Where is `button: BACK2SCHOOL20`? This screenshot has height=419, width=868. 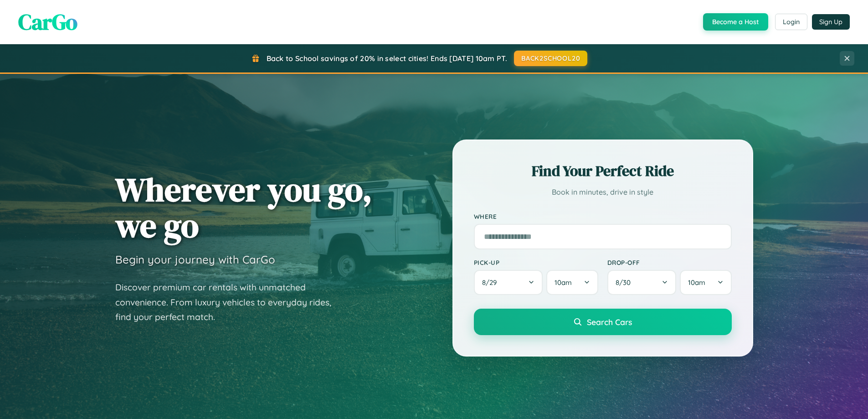 button: BACK2SCHOOL20 is located at coordinates (551, 58).